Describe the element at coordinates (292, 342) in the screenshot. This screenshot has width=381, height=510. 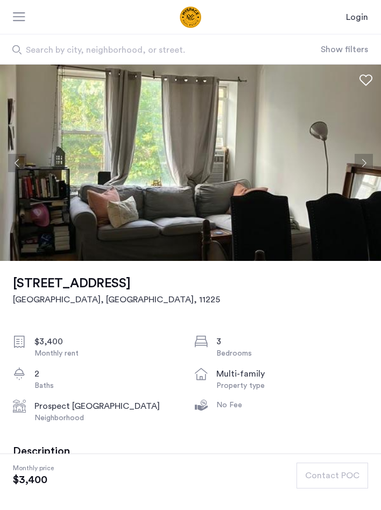
I see `div: 3` at that location.